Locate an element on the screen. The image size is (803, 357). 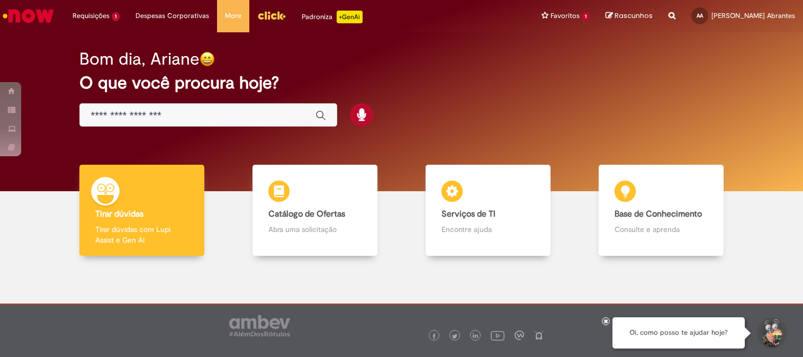
a: Catálogo de Ofertas Abra uma solicitação is located at coordinates (315, 210).